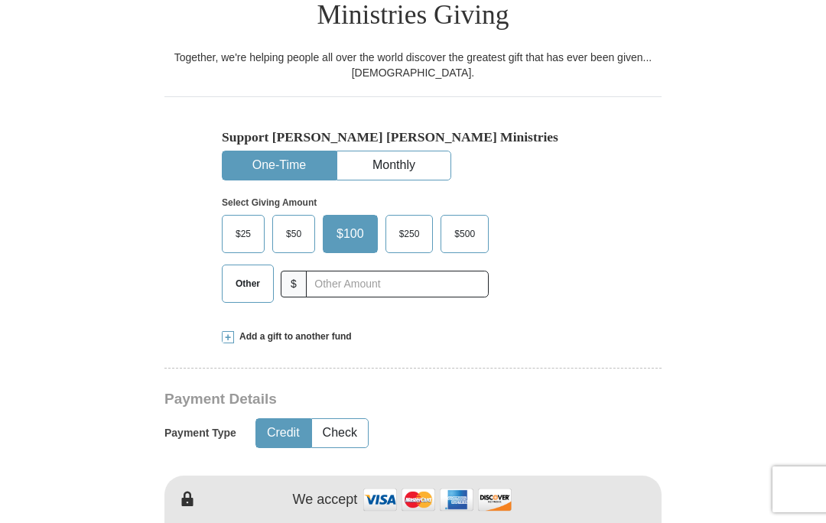  What do you see at coordinates (464, 234) in the screenshot?
I see `span: $500` at bounding box center [464, 234].